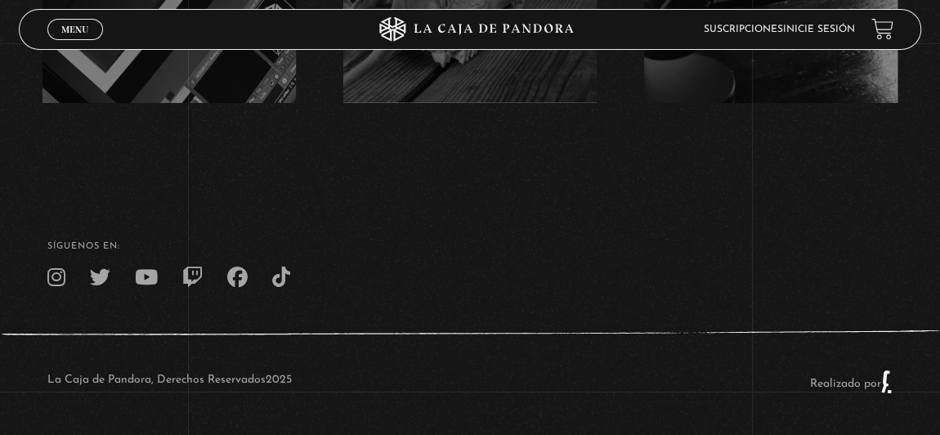 Image resolution: width=940 pixels, height=435 pixels. I want to click on a: Realizado por, so click(852, 383).